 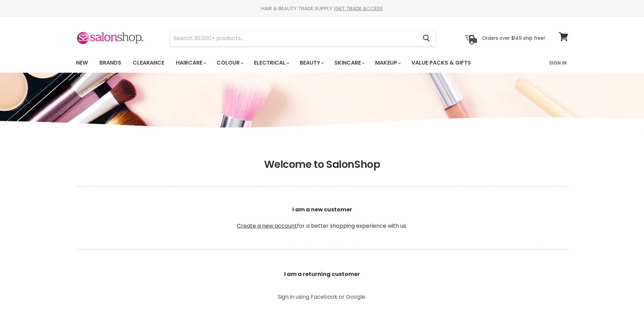 I want to click on b: I am a returning customer, so click(x=322, y=274).